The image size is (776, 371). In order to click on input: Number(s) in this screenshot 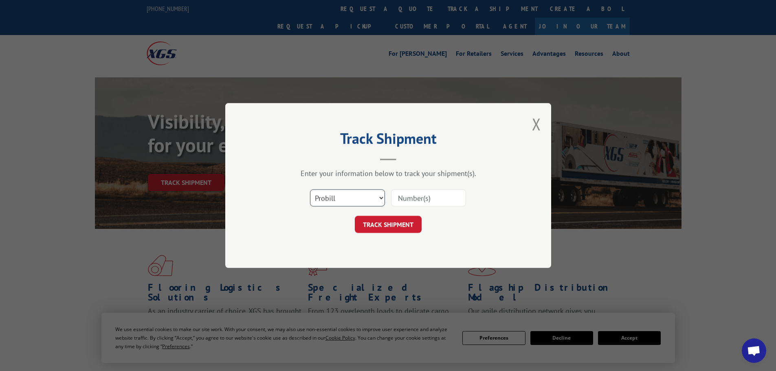, I will do `click(429, 198)`.